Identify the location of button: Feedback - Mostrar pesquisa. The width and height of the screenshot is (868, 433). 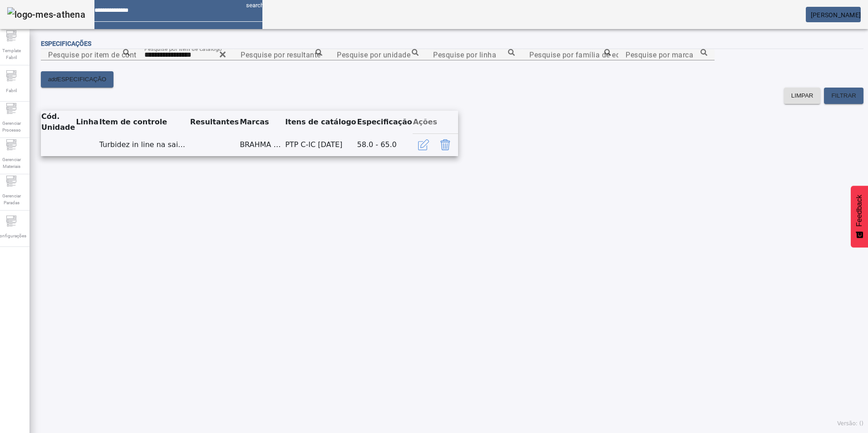
(860, 217).